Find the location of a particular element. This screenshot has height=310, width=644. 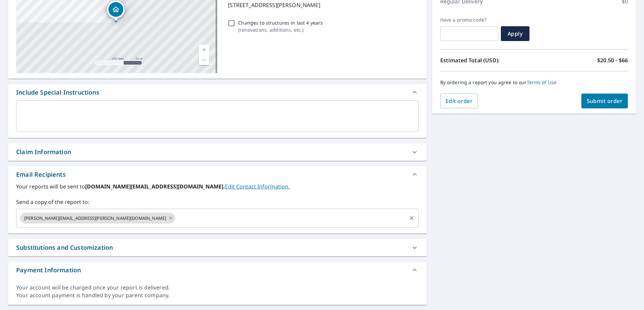

span: Apply is located at coordinates (515, 34).